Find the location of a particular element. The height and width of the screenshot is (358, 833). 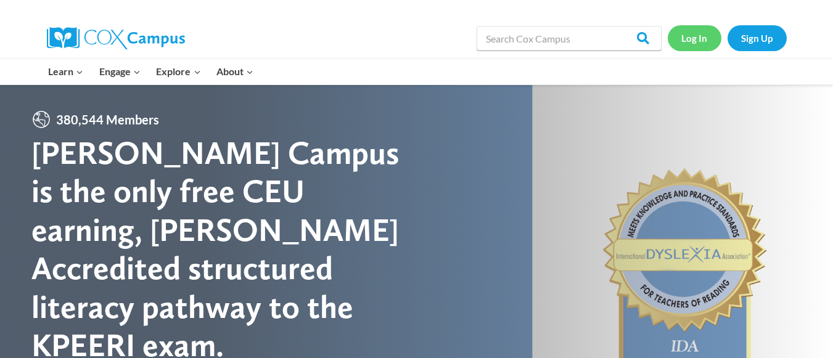

a: Log In is located at coordinates (694, 38).